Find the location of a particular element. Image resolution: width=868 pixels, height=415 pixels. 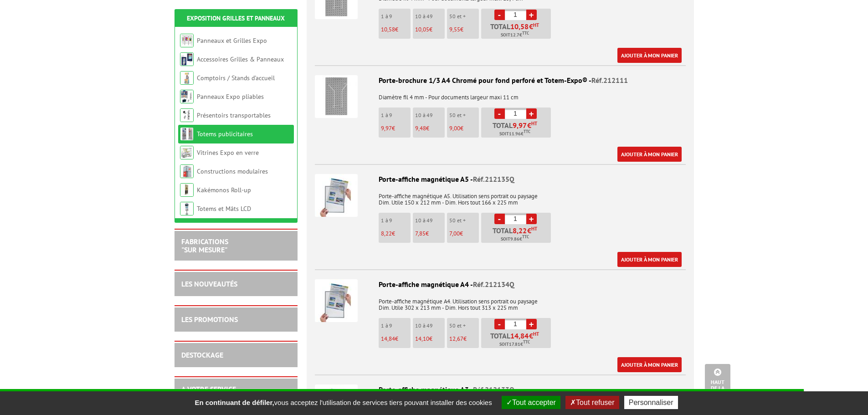

span: Réf.212135Q is located at coordinates (493, 179).